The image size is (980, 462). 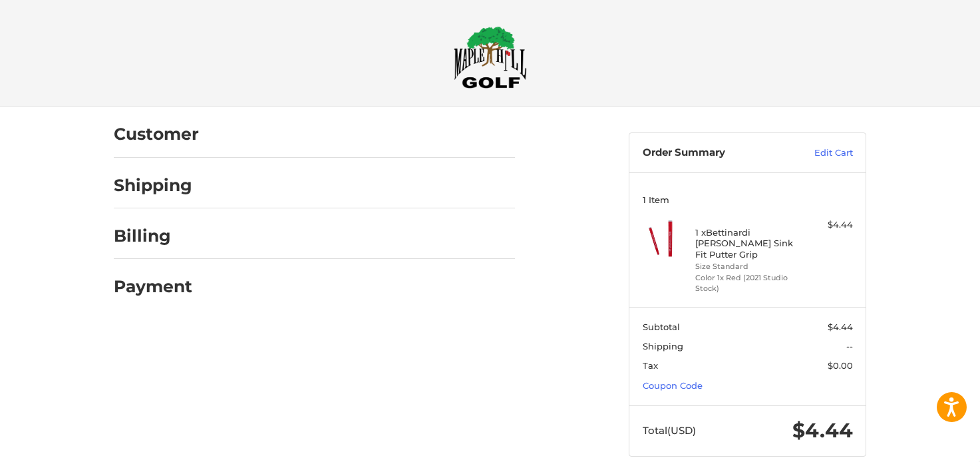 What do you see at coordinates (669, 430) in the screenshot?
I see `span: Total (USD)` at bounding box center [669, 430].